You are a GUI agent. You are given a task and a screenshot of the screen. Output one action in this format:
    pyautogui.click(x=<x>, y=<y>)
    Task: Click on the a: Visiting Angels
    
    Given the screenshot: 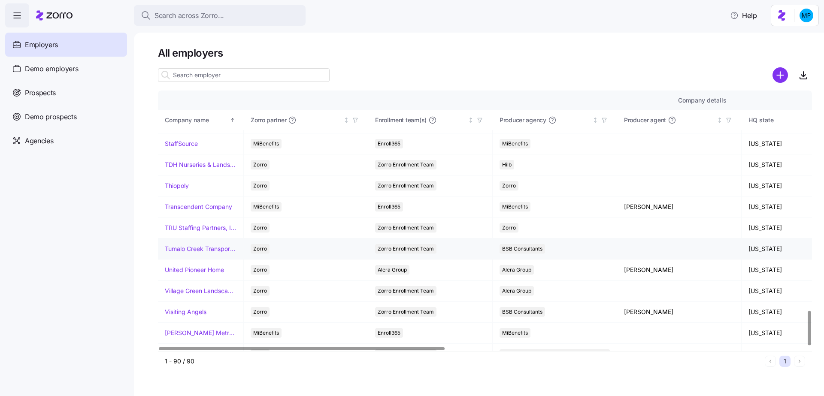 What is the action you would take?
    pyautogui.click(x=185, y=312)
    